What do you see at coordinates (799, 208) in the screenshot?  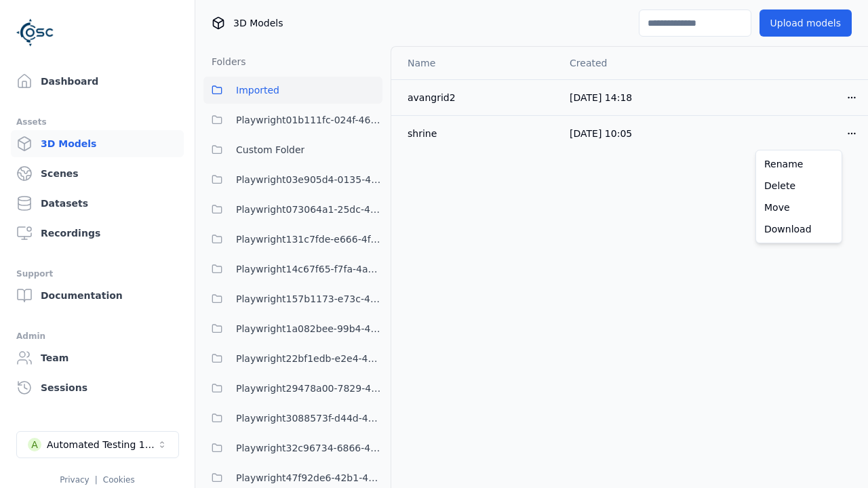 I see `div: Move` at bounding box center [799, 208].